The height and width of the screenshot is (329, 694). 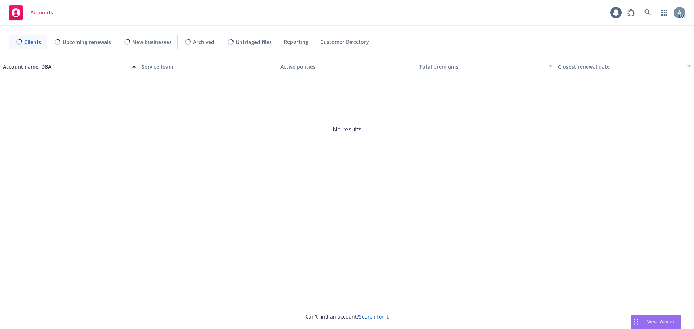 What do you see at coordinates (208, 66) in the screenshot?
I see `button: Service team` at bounding box center [208, 66].